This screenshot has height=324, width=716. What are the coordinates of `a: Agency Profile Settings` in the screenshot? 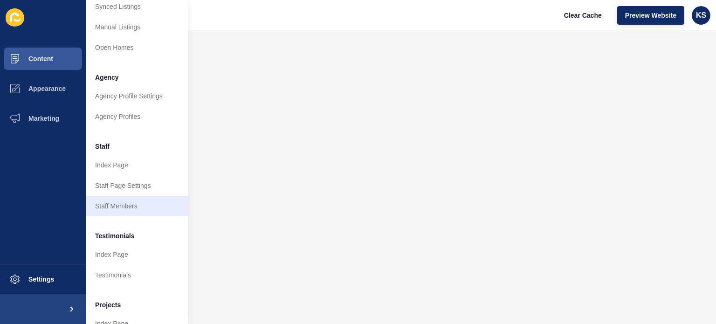 It's located at (137, 96).